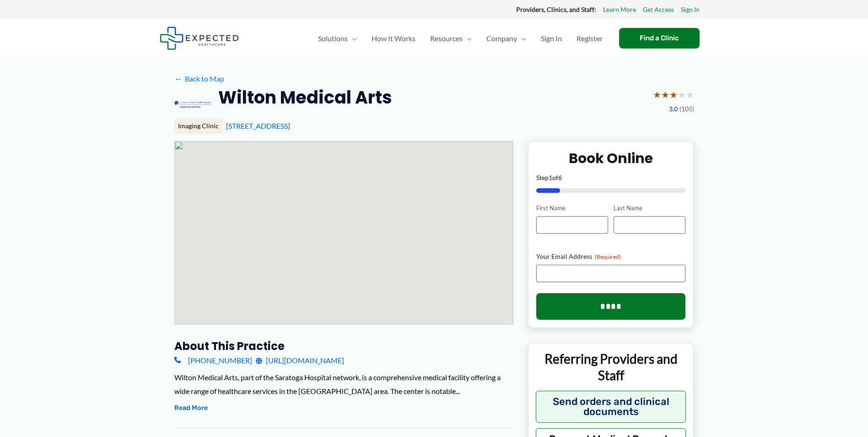 The width and height of the screenshot is (868, 437). Describe the element at coordinates (561, 177) in the screenshot. I see `span: 6` at that location.